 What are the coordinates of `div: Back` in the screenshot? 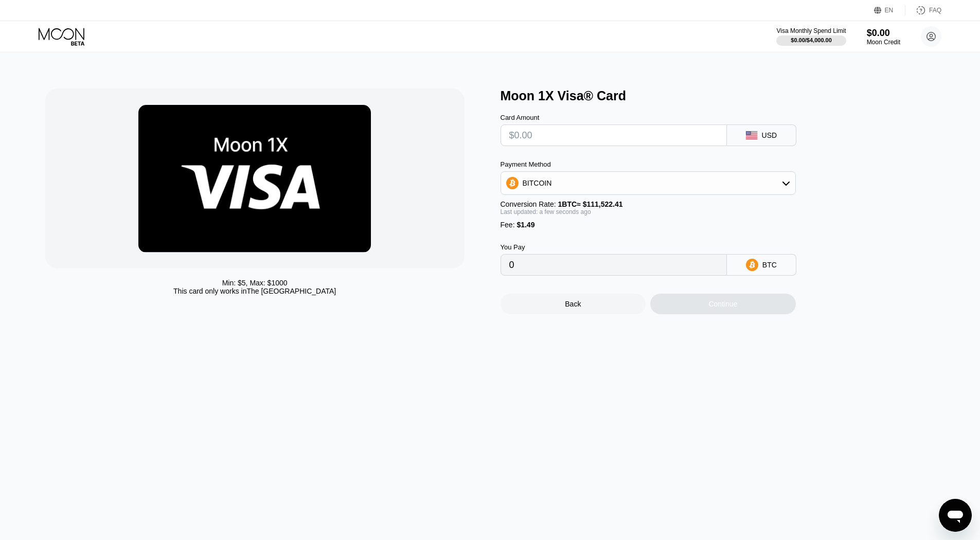 It's located at (573, 304).